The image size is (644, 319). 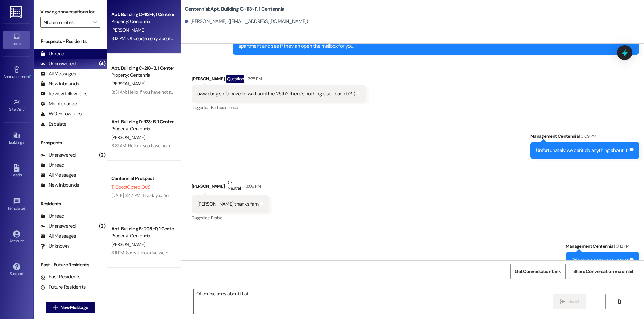 I want to click on div: Prospects, so click(x=70, y=143).